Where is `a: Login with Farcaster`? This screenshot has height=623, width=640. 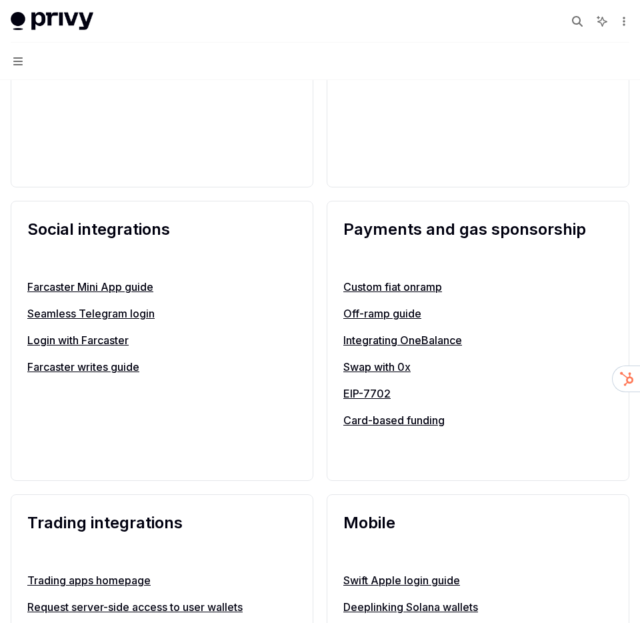
a: Login with Farcaster is located at coordinates (162, 340).